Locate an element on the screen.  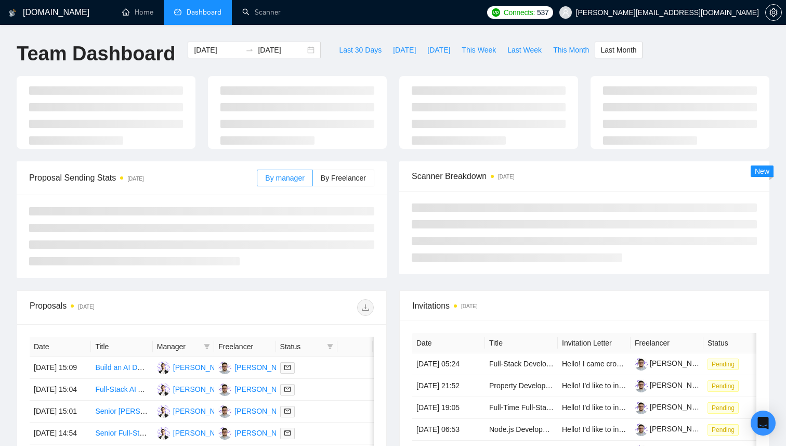
td: Node.js Developer for AI Automation with METRC Platform is located at coordinates (522, 430).